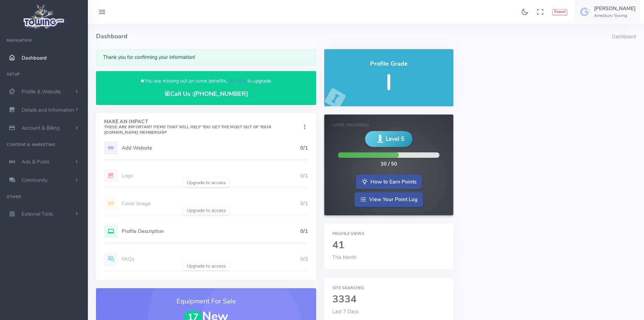 The width and height of the screenshot is (644, 320). Describe the element at coordinates (389, 164) in the screenshot. I see `div: 30 / 50` at that location.